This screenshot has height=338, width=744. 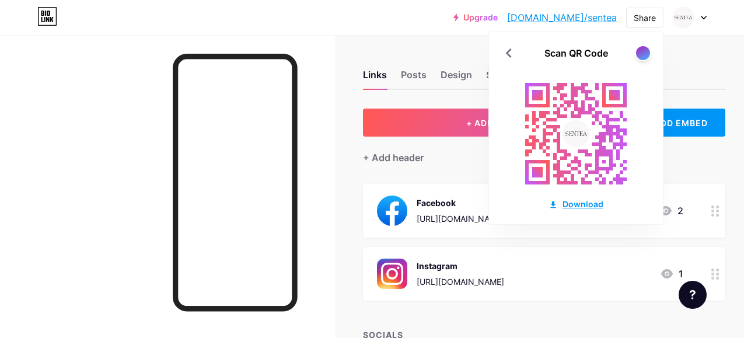 I want to click on div: + Add header, so click(x=394, y=158).